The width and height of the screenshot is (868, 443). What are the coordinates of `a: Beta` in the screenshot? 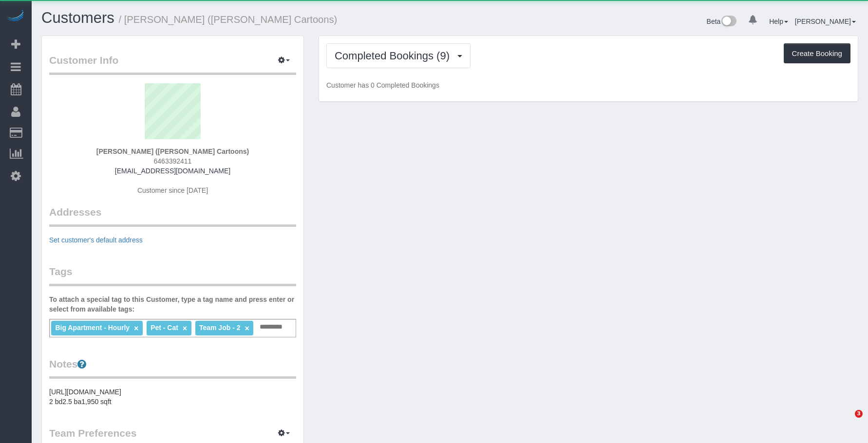 It's located at (722, 22).